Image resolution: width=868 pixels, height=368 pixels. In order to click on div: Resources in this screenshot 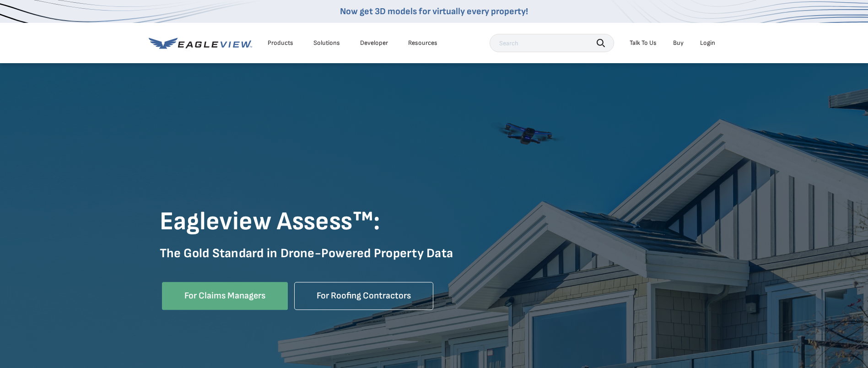, I will do `click(422, 43)`.